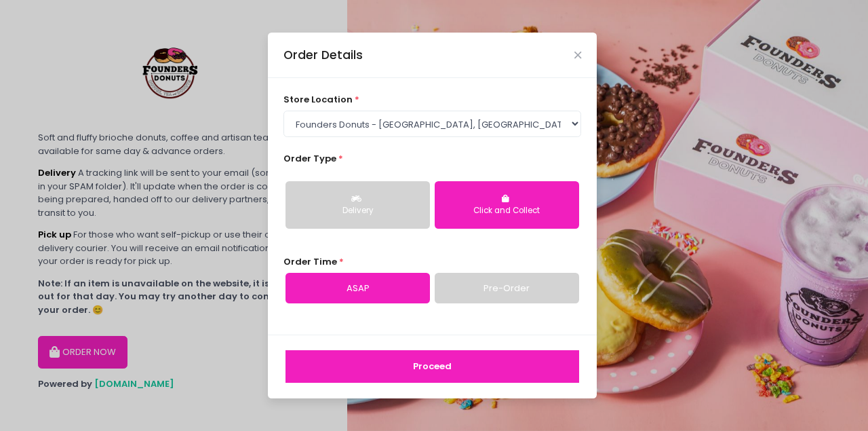 The height and width of the screenshot is (431, 868). What do you see at coordinates (507, 289) in the screenshot?
I see `a: Pre-Order` at bounding box center [507, 289].